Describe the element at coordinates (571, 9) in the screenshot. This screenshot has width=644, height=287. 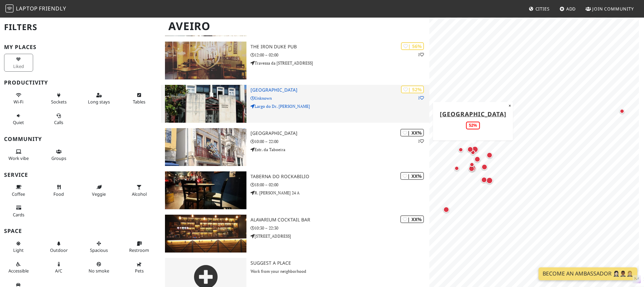
I see `span: Add` at that location.